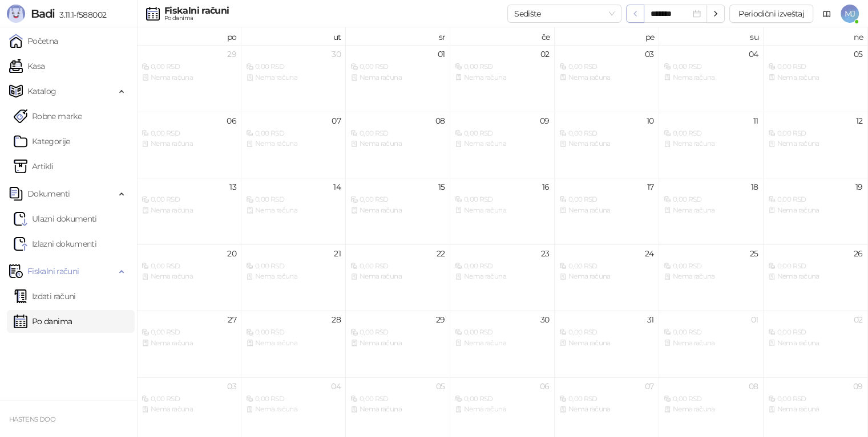  Describe the element at coordinates (756, 121) in the screenshot. I see `div: 11` at that location.